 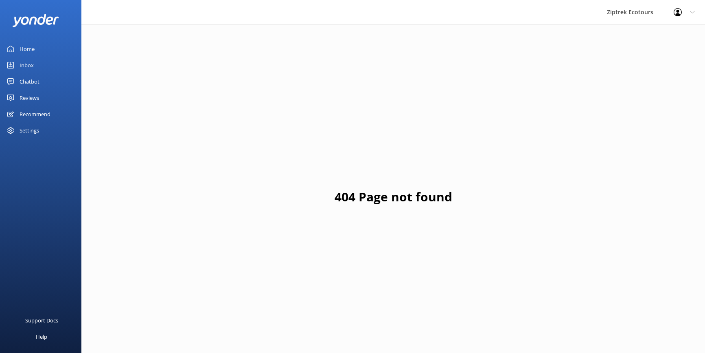 What do you see at coordinates (29, 130) in the screenshot?
I see `div: Settings` at bounding box center [29, 130].